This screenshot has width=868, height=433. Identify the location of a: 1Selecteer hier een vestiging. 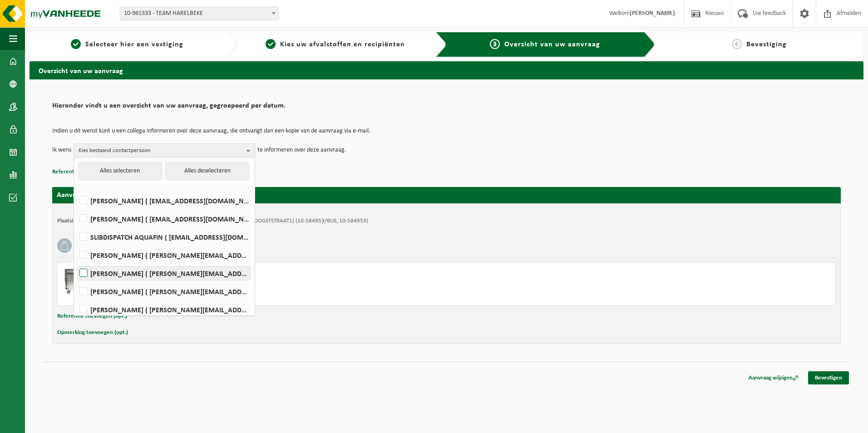
(127, 45).